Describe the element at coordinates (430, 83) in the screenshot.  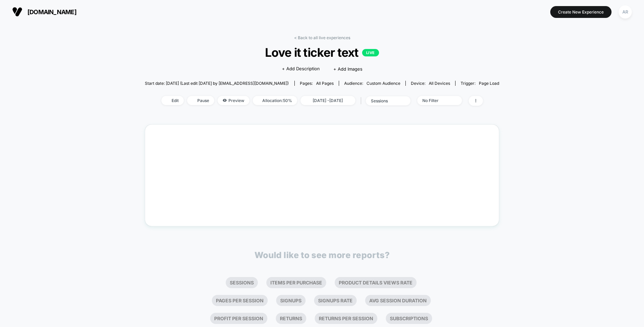
I see `span: Device:` at that location.